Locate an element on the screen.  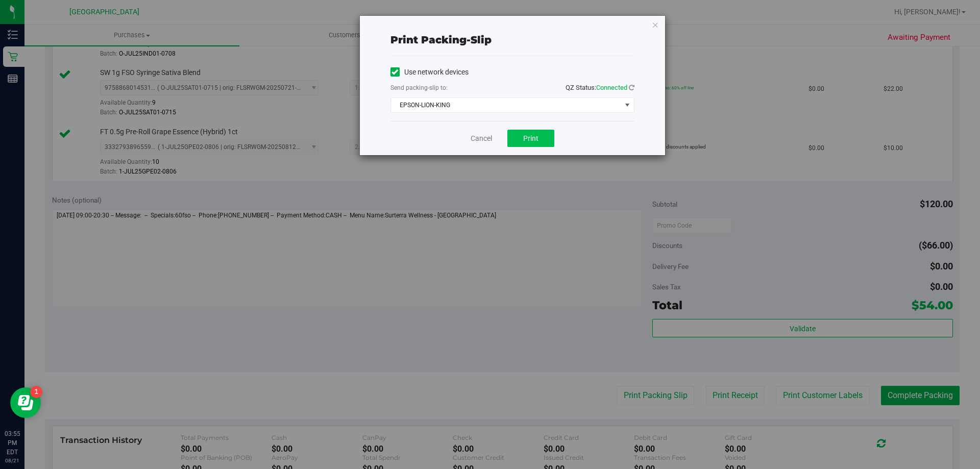
span: Print is located at coordinates (531, 138).